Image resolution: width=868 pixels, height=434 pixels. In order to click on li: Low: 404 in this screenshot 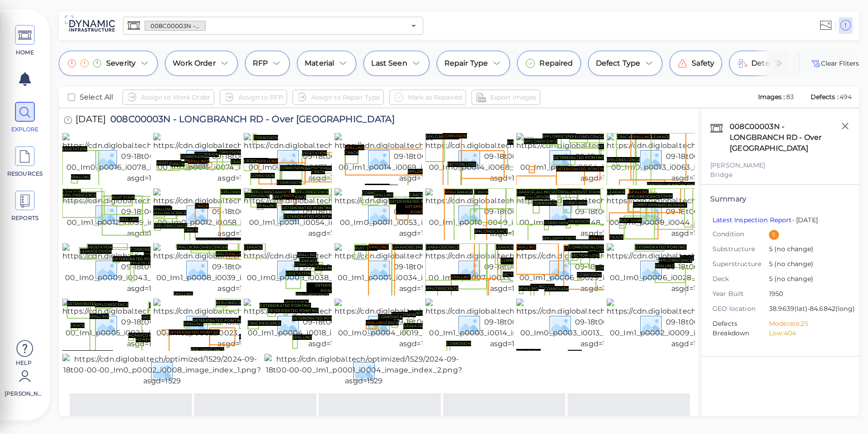, I will do `click(806, 333)`.